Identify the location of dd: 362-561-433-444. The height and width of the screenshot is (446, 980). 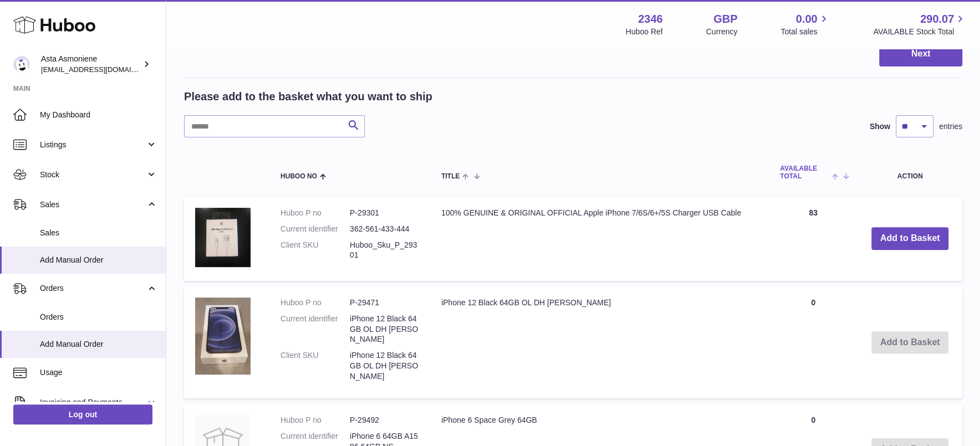
(385, 229).